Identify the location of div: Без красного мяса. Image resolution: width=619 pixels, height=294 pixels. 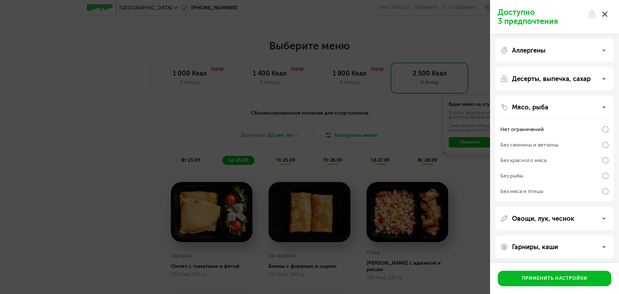
(523, 160).